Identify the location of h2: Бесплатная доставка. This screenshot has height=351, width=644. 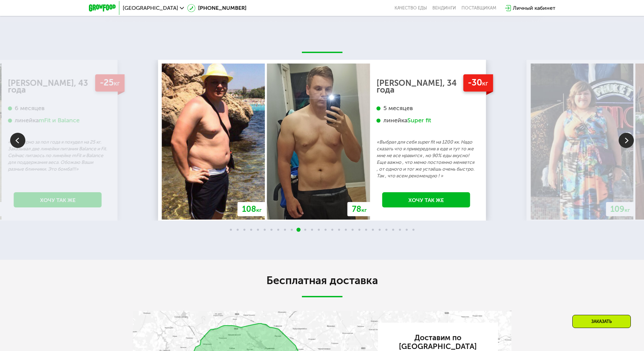
(322, 280).